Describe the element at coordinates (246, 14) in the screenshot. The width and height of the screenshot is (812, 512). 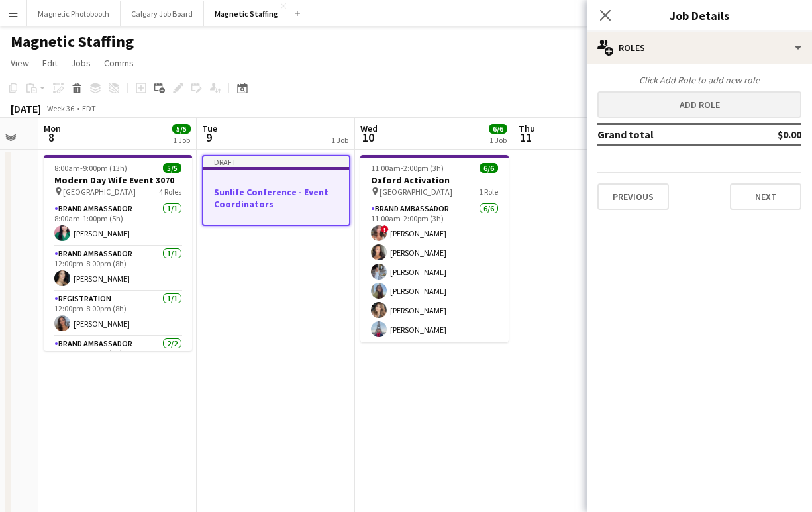
I see `button: Magnetic Staffing` at that location.